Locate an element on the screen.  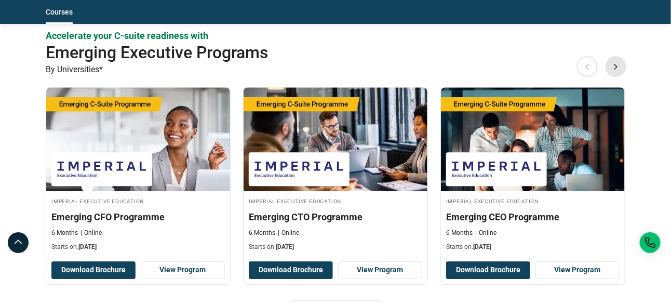
button: Next is located at coordinates (616, 66).